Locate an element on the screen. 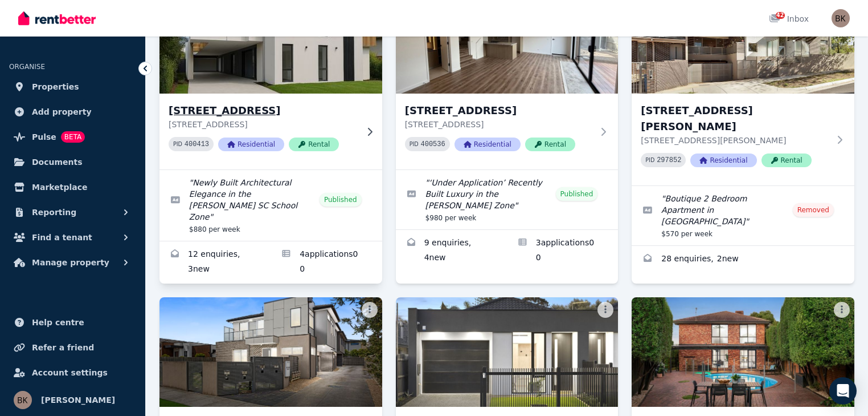 The image size is (868, 416). code: 400413 is located at coordinates (197, 144).